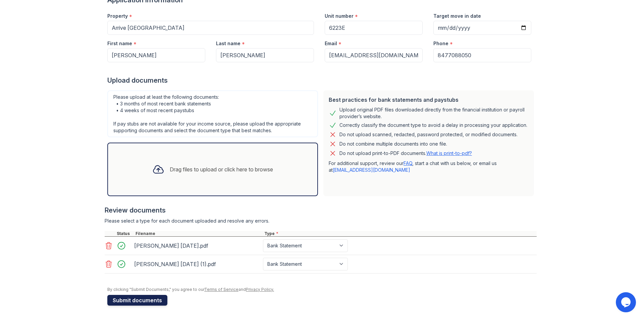  What do you see at coordinates (393, 144) in the screenshot?
I see `div: Do not combine multiple documents into one file.` at bounding box center [393, 144].